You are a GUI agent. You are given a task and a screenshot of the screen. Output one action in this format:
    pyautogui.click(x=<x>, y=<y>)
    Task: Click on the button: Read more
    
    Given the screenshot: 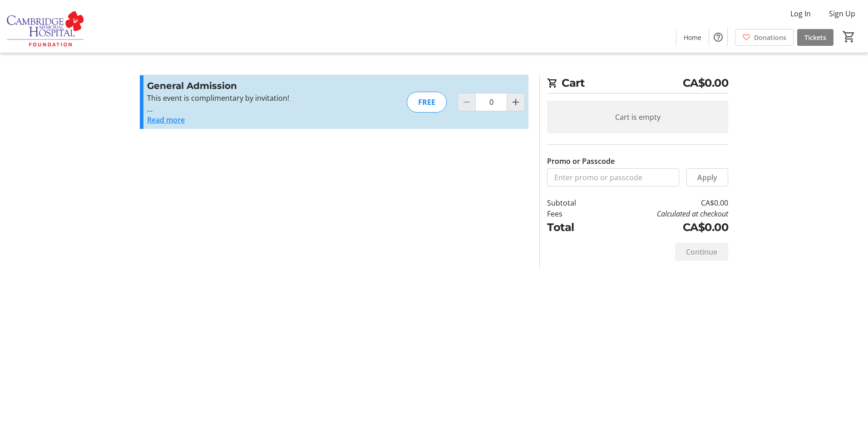 What is the action you would take?
    pyautogui.click(x=166, y=120)
    